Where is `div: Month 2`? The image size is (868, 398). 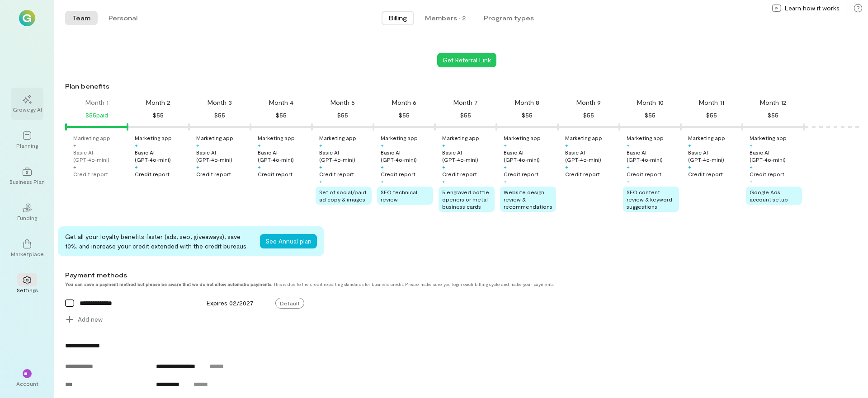 div: Month 2 is located at coordinates (158, 102).